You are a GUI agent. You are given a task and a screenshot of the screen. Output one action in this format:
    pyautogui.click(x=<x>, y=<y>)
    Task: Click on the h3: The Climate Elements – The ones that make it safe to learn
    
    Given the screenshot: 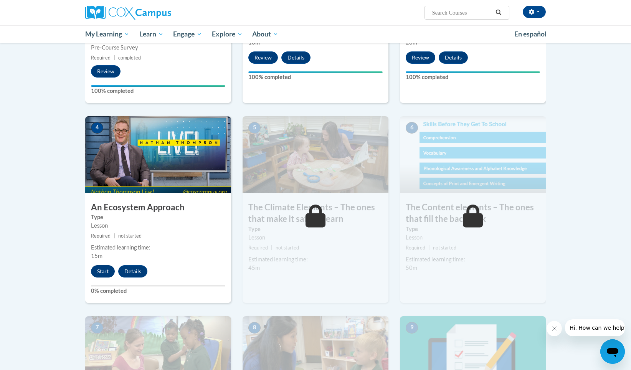 What is the action you would take?
    pyautogui.click(x=316, y=213)
    